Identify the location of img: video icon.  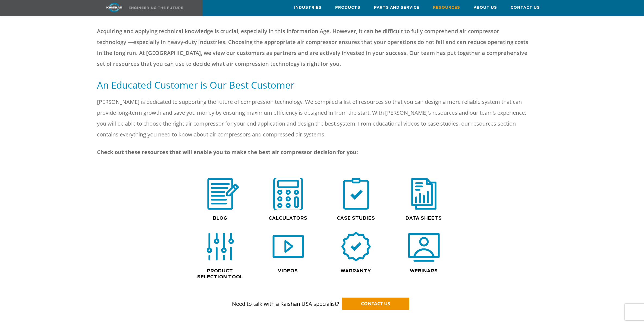
(288, 246).